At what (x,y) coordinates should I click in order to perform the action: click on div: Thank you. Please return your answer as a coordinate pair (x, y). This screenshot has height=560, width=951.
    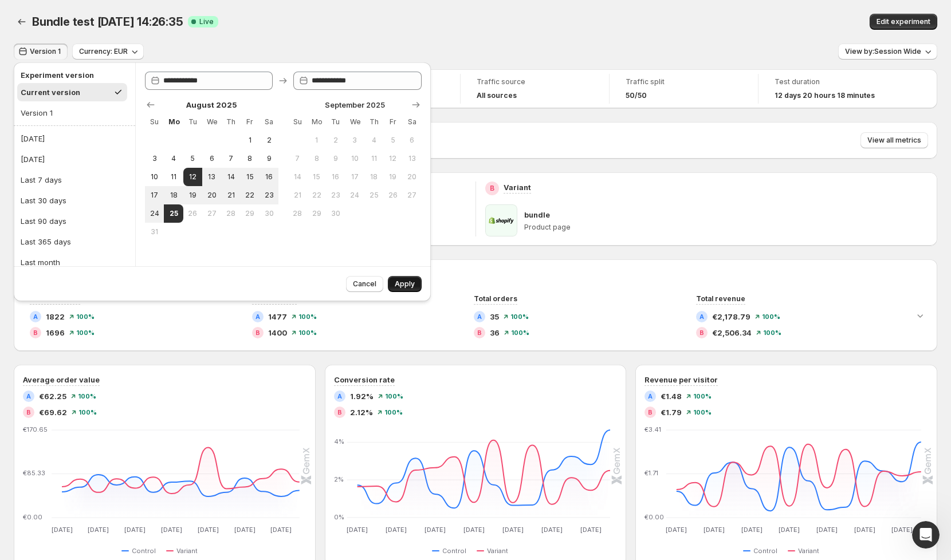
    Looking at the image, I should click on (39, 207).